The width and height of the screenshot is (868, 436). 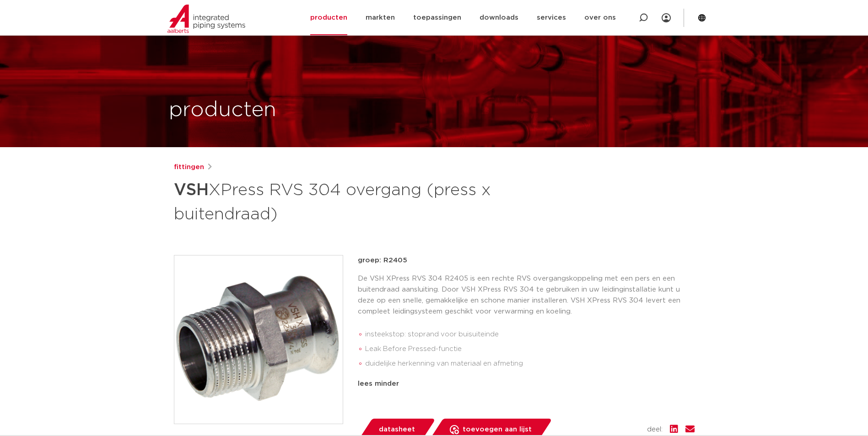 I want to click on li: insteekstop: stoprand voor buisuiteinde, so click(x=529, y=335).